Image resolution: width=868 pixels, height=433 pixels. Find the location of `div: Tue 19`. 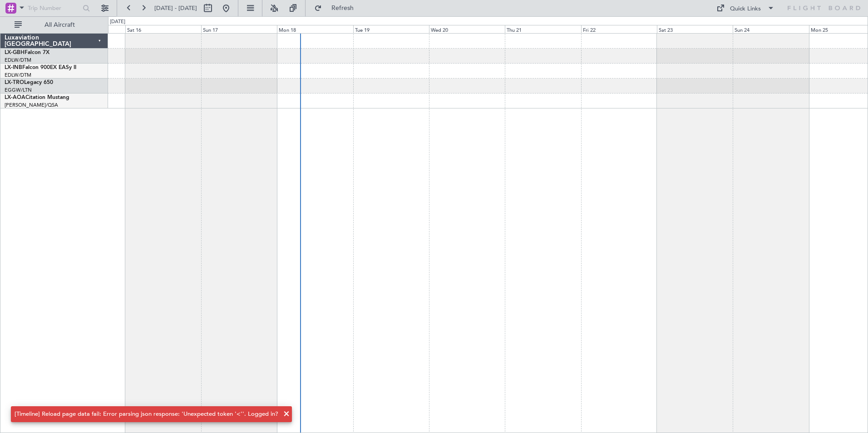

div: Tue 19 is located at coordinates (391, 29).